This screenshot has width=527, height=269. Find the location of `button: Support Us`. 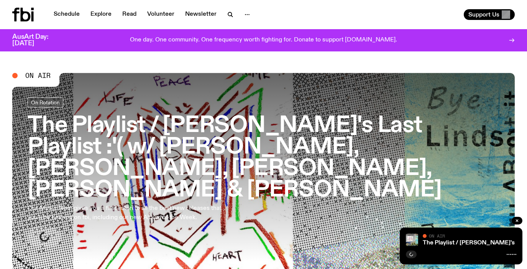

button: Support Us is located at coordinates (489, 15).